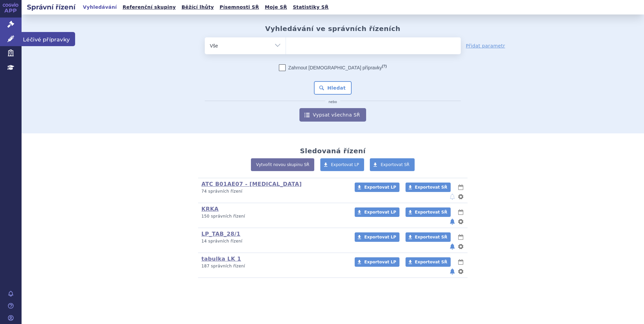  What do you see at coordinates (51, 7) in the screenshot?
I see `h2: Správní řízení` at bounding box center [51, 7].